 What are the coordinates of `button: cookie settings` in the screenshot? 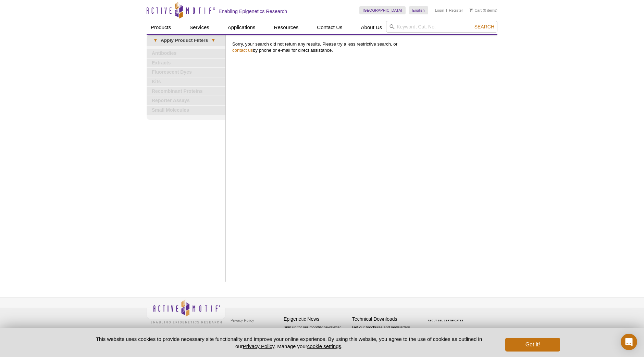 It's located at (324, 346).